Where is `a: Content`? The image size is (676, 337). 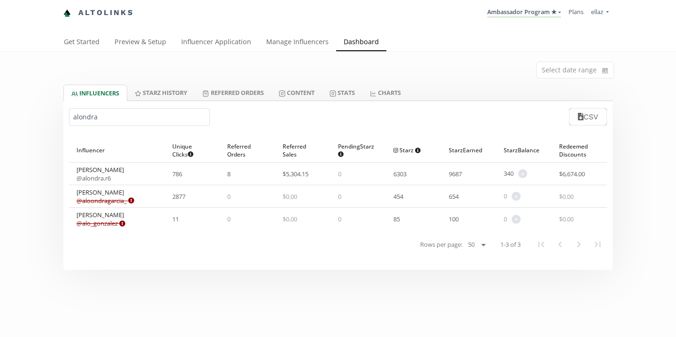
a: Content is located at coordinates (297, 92).